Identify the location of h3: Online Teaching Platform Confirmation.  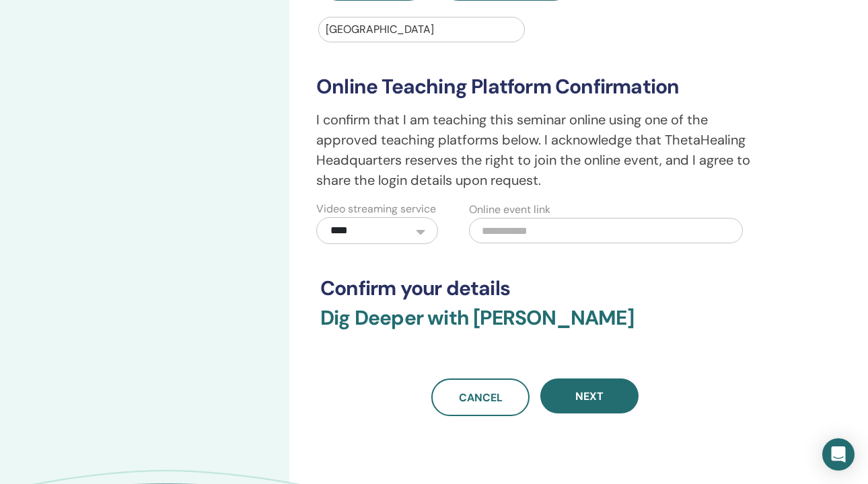
(535, 87).